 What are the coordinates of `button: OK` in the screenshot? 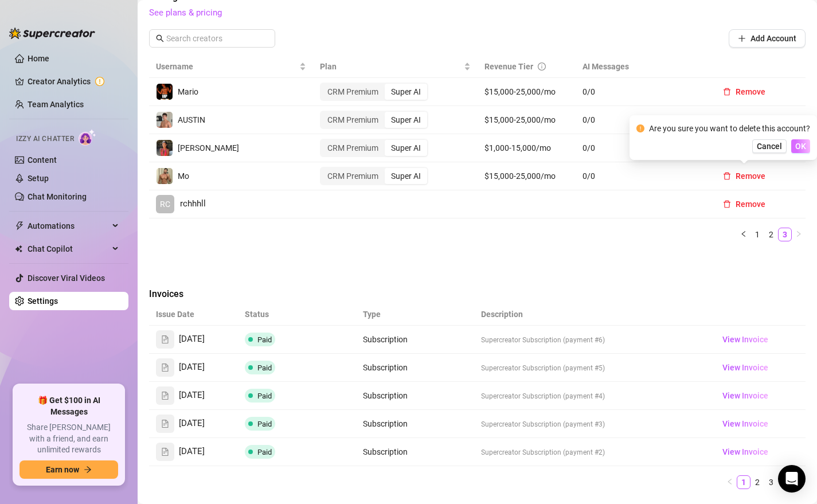 It's located at (801, 146).